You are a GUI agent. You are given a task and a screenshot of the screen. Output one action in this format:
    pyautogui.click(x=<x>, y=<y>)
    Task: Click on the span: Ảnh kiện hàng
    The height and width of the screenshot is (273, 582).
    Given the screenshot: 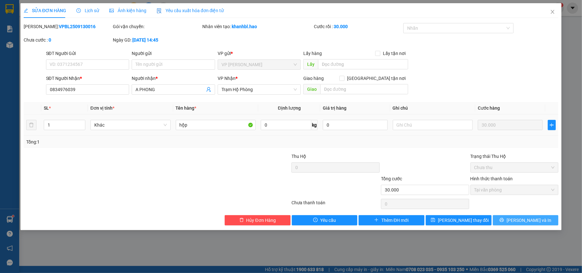 What is the action you would take?
    pyautogui.click(x=128, y=11)
    